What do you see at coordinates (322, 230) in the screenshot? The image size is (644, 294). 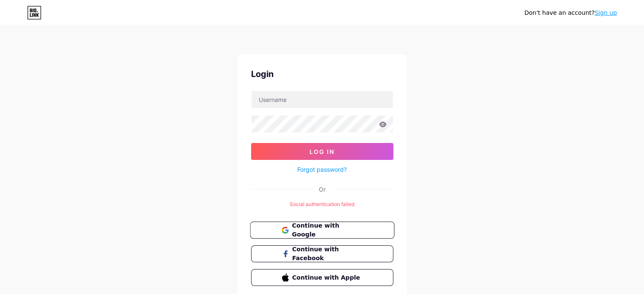 I see `a: Continue with Google` at bounding box center [322, 230].